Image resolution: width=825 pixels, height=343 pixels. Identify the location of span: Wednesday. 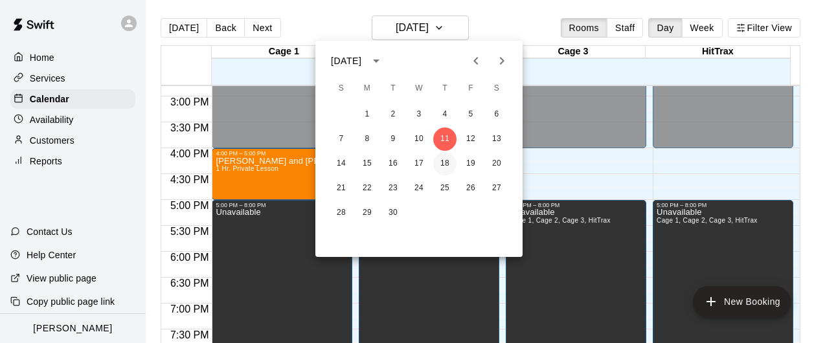
(419, 89).